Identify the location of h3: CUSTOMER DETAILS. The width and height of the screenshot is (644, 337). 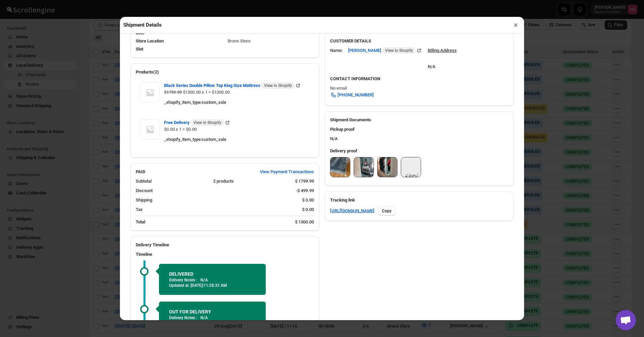
(419, 41).